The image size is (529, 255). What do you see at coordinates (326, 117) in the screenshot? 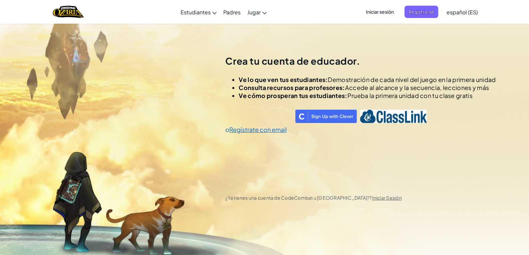
I see `img: clever_sso_button@2x.png` at bounding box center [326, 117].